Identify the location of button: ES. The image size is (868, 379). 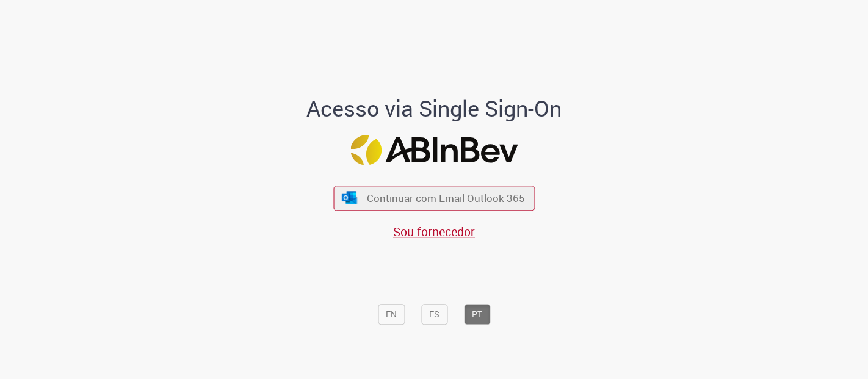
(434, 314).